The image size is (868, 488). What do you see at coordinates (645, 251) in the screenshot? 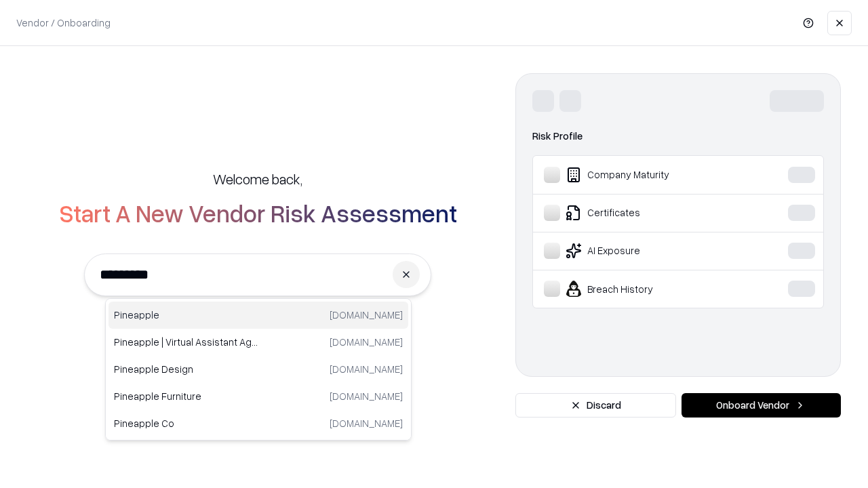
I see `div: AI Exposure` at bounding box center [645, 251].